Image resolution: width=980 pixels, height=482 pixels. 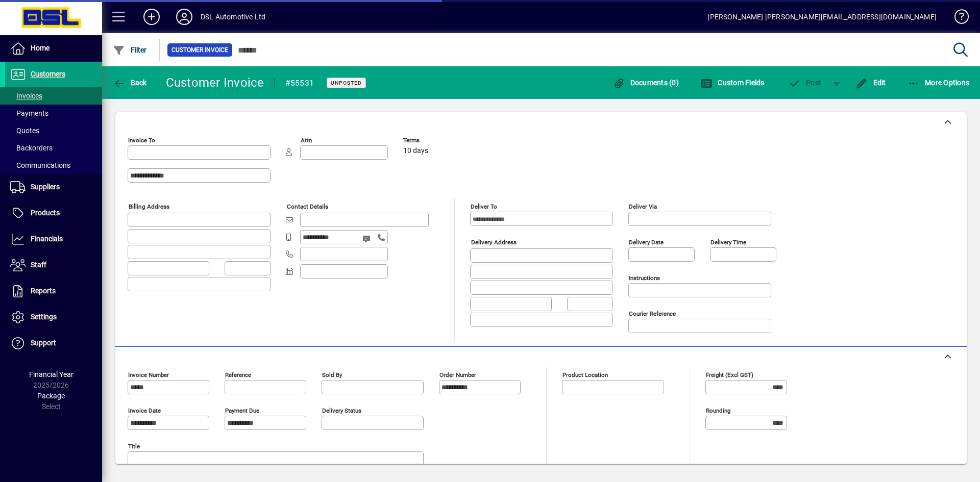 I want to click on span: 10 days, so click(x=416, y=151).